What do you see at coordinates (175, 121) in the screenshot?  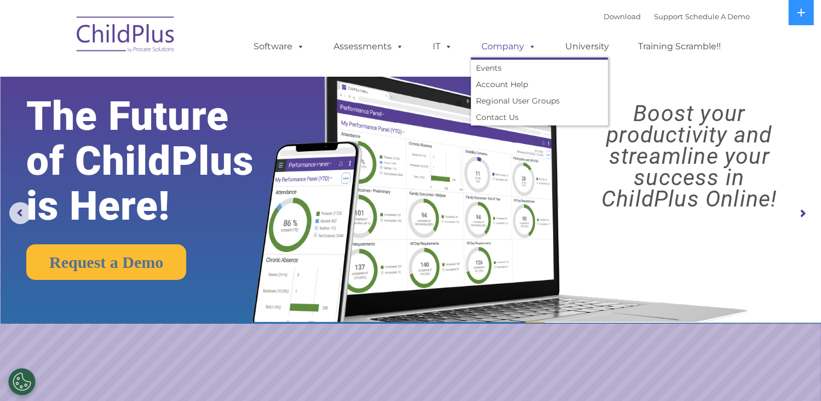 I see `span: Phone number` at bounding box center [175, 121].